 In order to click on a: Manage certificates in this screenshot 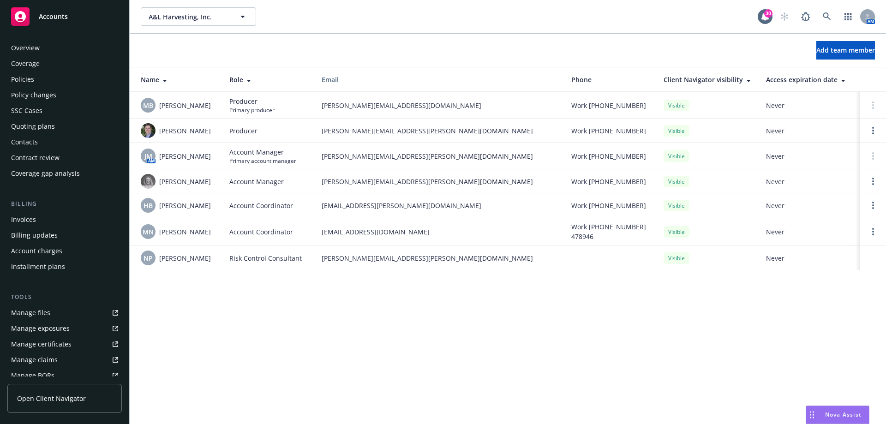, I will do `click(65, 344)`.